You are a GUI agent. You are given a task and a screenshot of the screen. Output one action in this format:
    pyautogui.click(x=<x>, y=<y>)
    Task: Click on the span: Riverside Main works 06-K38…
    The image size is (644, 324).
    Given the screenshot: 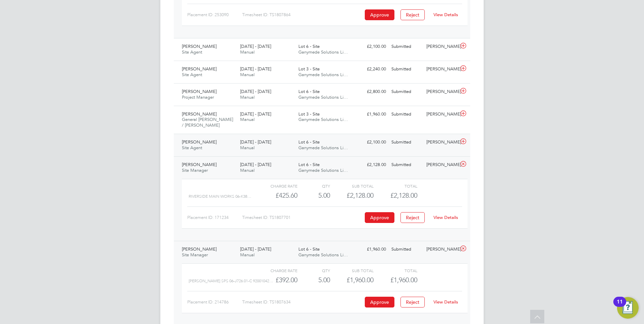 What is the action you would take?
    pyautogui.click(x=220, y=196)
    